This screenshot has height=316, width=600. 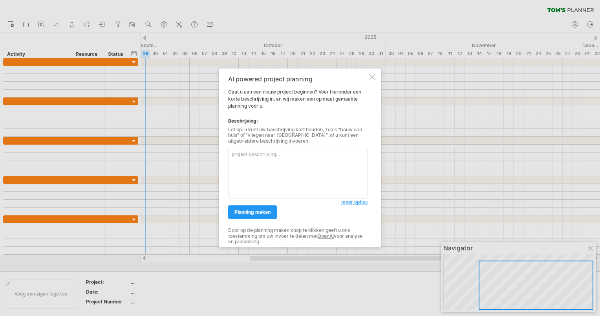 What do you see at coordinates (298, 121) in the screenshot?
I see `div: Beschrijving:` at bounding box center [298, 121].